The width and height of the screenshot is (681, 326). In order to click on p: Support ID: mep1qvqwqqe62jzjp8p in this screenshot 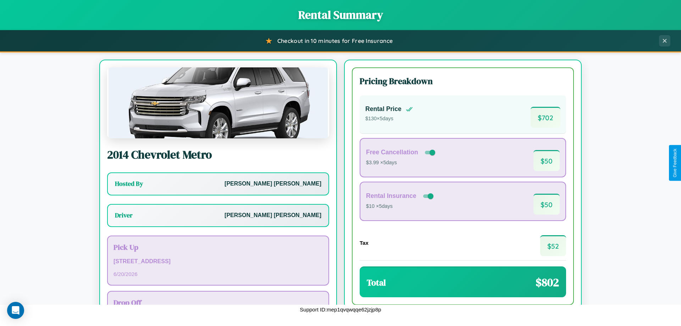, I will do `click(340, 309)`.